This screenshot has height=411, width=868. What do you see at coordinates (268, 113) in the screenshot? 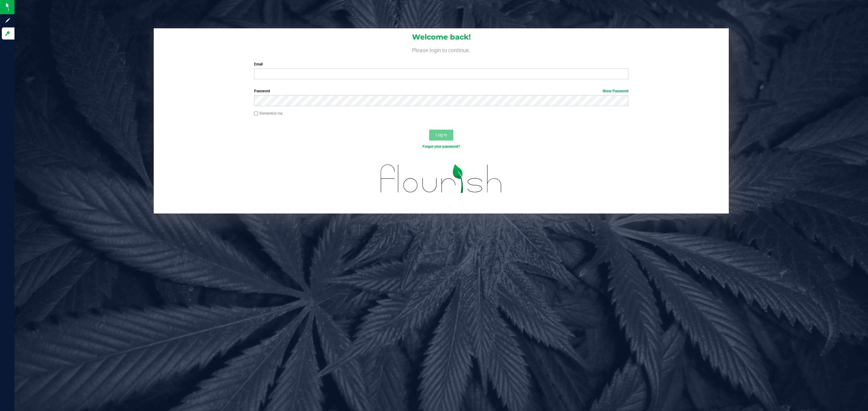
I see `label: Remember me` at bounding box center [268, 113].